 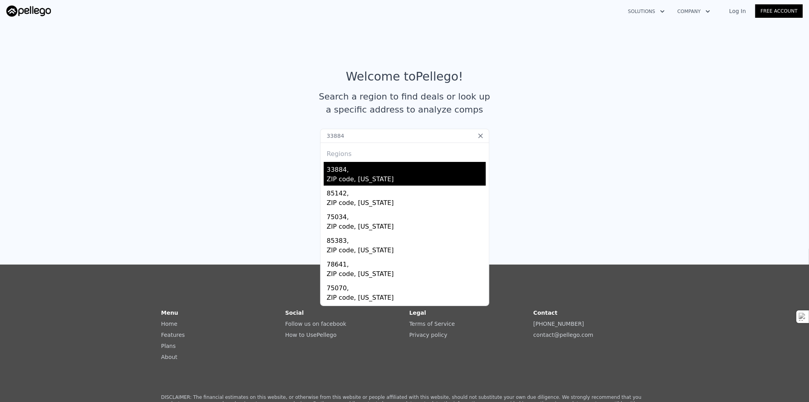 I want to click on a: About, so click(x=169, y=357).